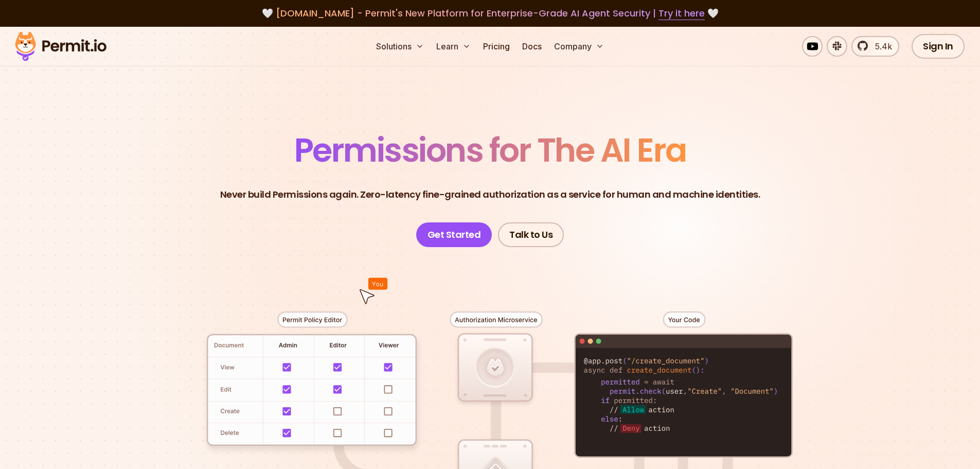 This screenshot has height=469, width=980. What do you see at coordinates (497, 46) in the screenshot?
I see `a: Pricing` at bounding box center [497, 46].